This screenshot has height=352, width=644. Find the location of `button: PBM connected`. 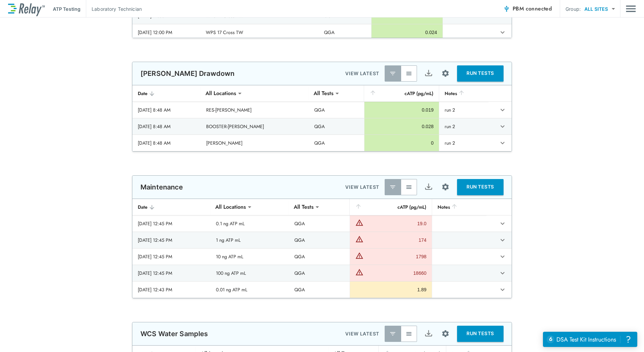

button: PBM connected is located at coordinates (527, 9).